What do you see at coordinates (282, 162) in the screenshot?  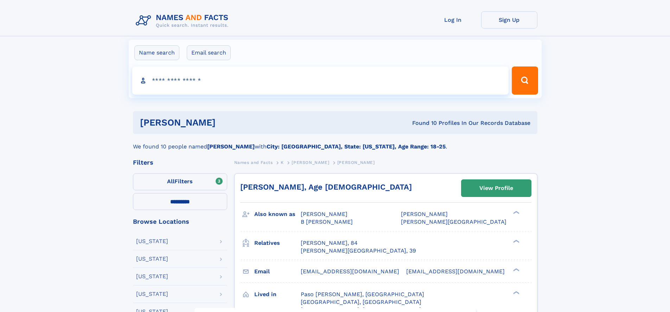 I see `span: K` at bounding box center [282, 162].